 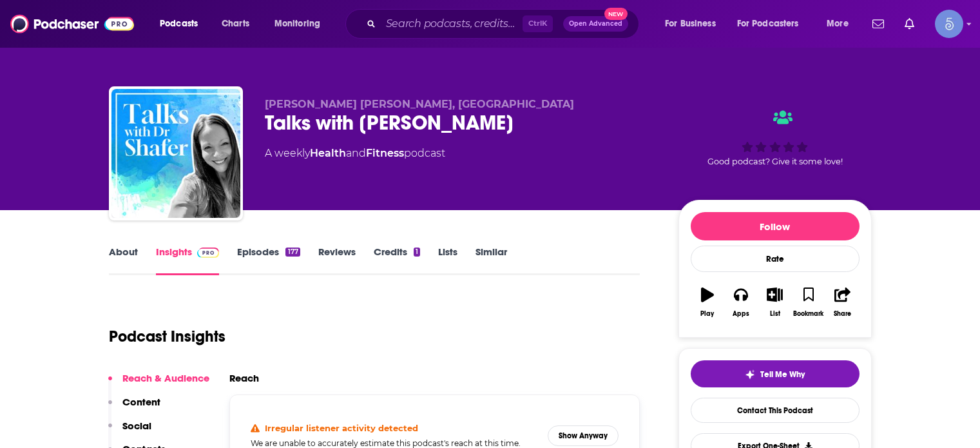 What do you see at coordinates (741, 314) in the screenshot?
I see `div: Apps` at bounding box center [741, 314].